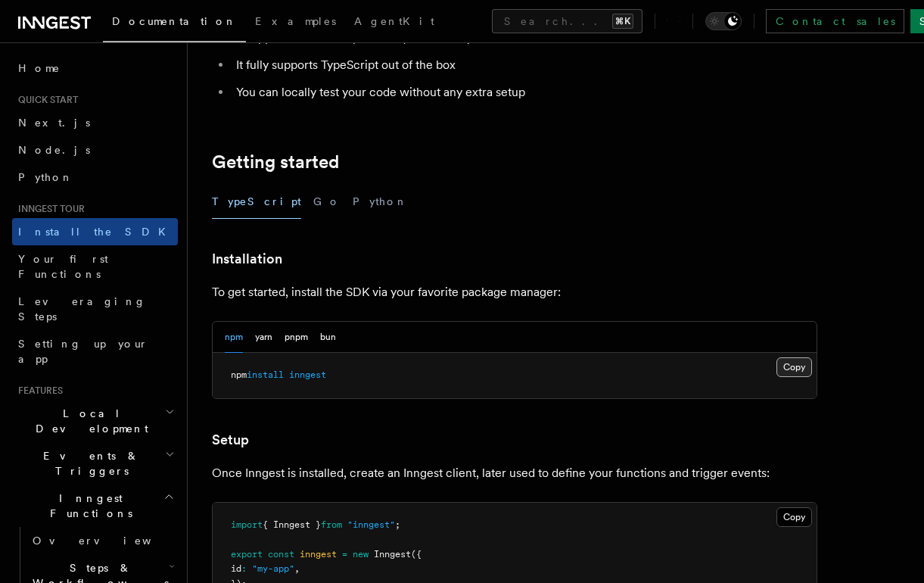  Describe the element at coordinates (273, 569) in the screenshot. I see `span: "my-app"` at that location.